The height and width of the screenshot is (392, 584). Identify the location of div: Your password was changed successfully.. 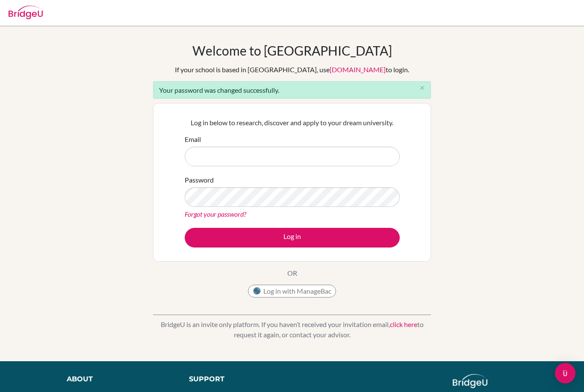
(292, 90).